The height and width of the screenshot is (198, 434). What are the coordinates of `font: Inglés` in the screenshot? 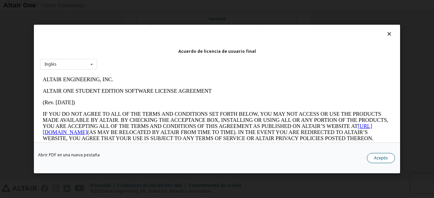 It's located at (51, 64).